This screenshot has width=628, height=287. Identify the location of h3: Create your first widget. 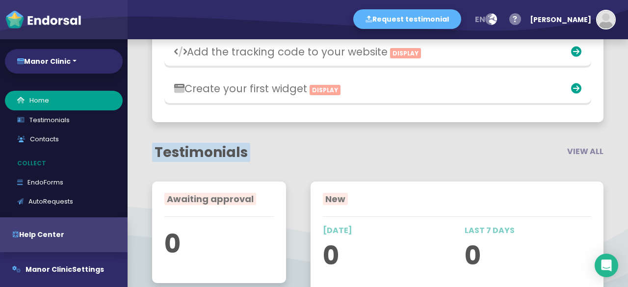
(308, 88).